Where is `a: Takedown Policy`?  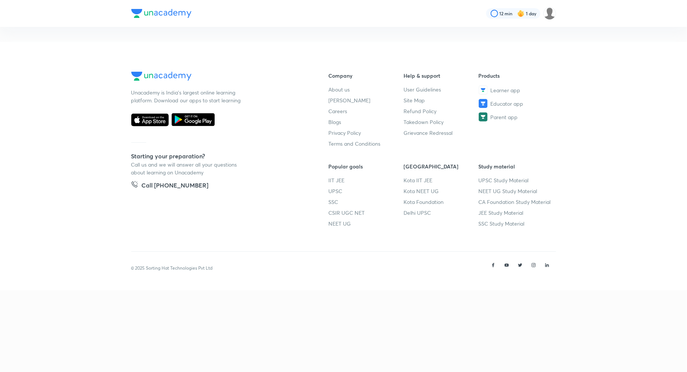 a: Takedown Policy is located at coordinates (441, 122).